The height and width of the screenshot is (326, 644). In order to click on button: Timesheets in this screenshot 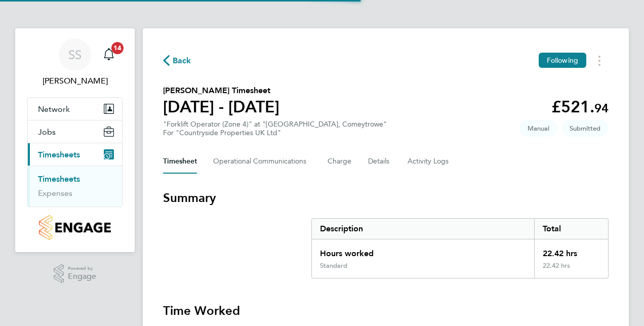, I will do `click(75, 155)`.